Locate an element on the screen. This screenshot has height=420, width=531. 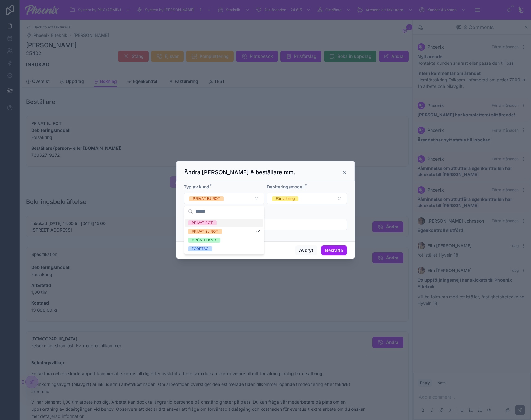
div: GRÖN TEKNIK is located at coordinates (204, 240).